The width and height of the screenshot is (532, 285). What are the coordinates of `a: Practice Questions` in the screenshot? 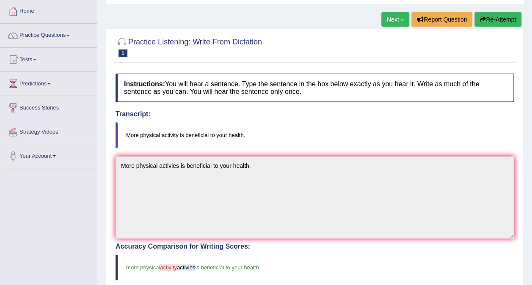 It's located at (49, 34).